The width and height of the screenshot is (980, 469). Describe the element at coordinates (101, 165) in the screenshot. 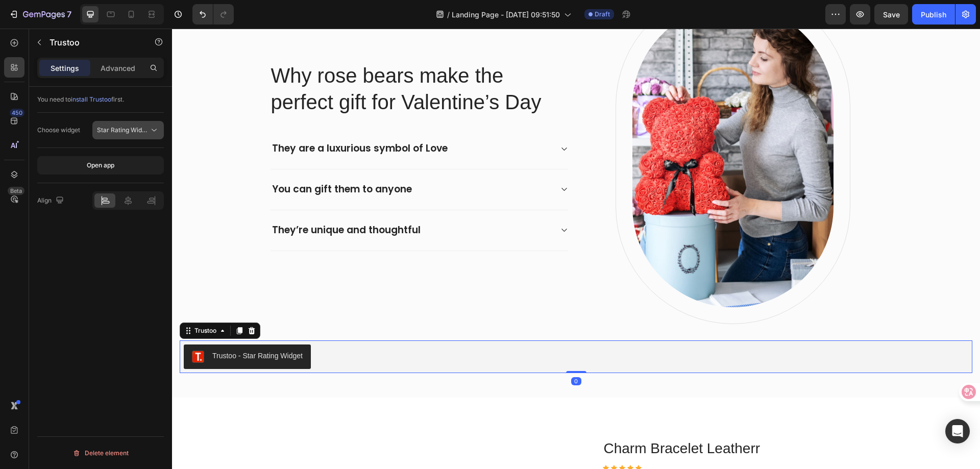

I see `div: Open app` at that location.